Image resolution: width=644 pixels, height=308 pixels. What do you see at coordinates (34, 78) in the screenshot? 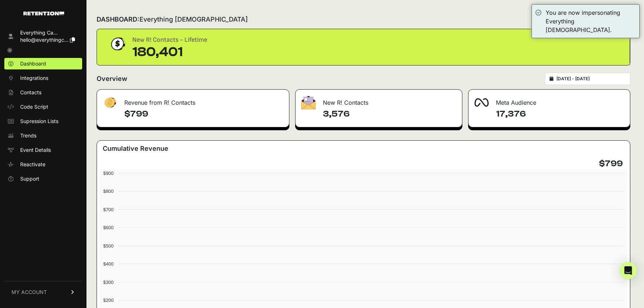
I see `span: Integrations` at bounding box center [34, 78].